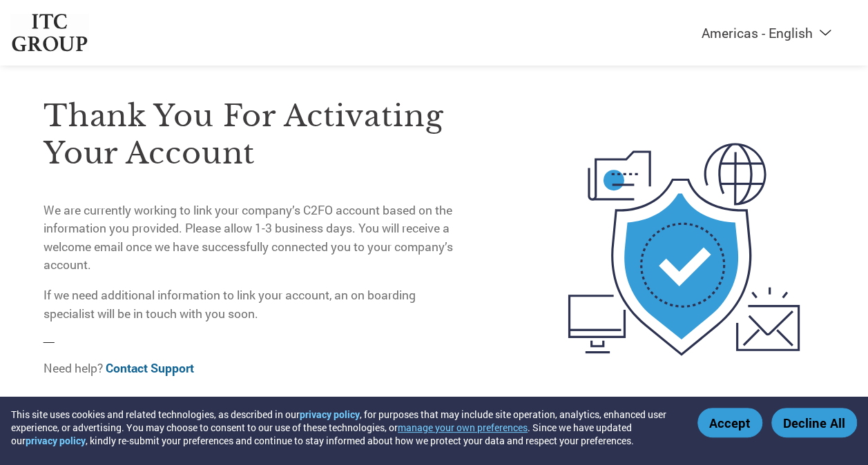 The height and width of the screenshot is (465, 868). I want to click on button: manage your own preferences, so click(462, 427).